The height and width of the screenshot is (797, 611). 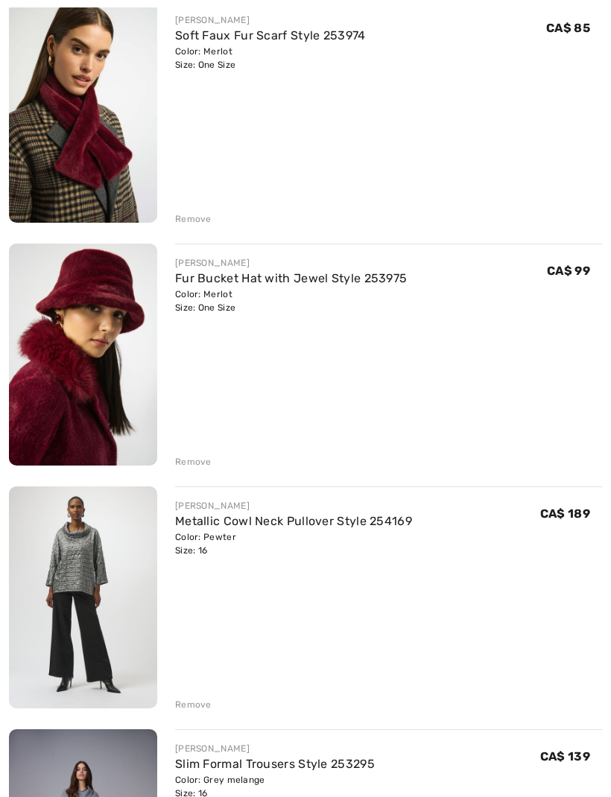 What do you see at coordinates (294, 521) in the screenshot?
I see `a: Metallic Cowl Neck Pullover Style 254169` at bounding box center [294, 521].